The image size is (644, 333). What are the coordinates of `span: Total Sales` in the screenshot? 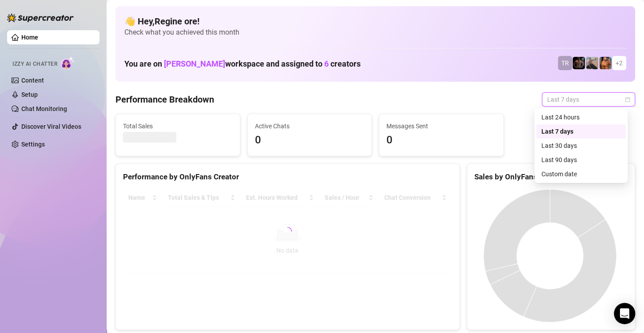 It's located at (178, 126).